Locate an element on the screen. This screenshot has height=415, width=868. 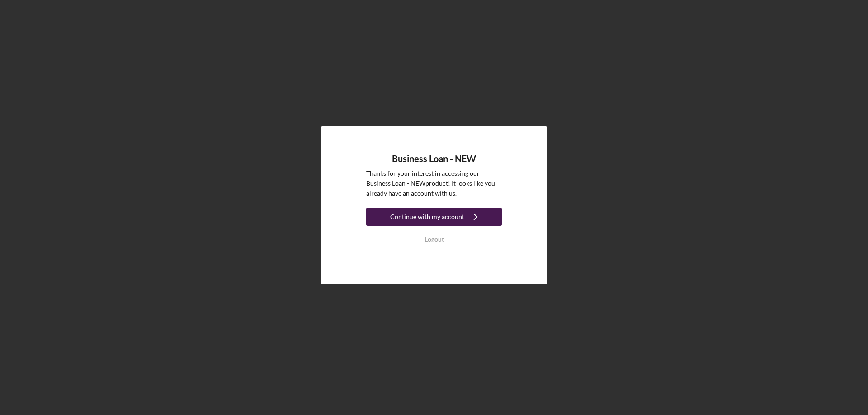
a: Continue with my account is located at coordinates (434, 218).